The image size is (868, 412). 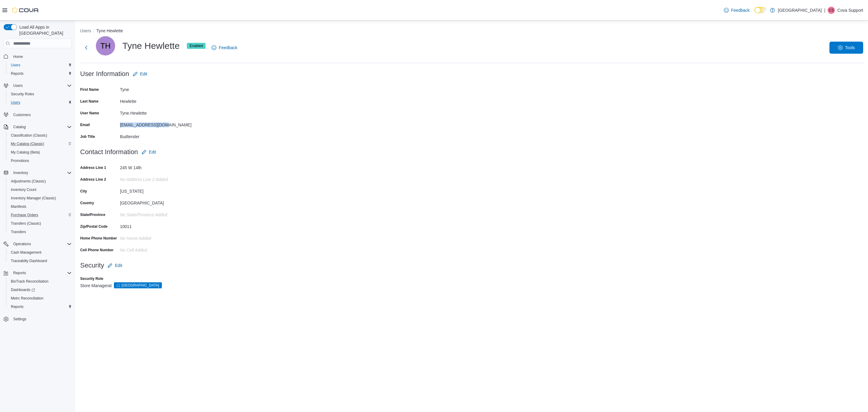 What do you see at coordinates (40, 252) in the screenshot?
I see `button: Cash Management` at bounding box center [40, 252].